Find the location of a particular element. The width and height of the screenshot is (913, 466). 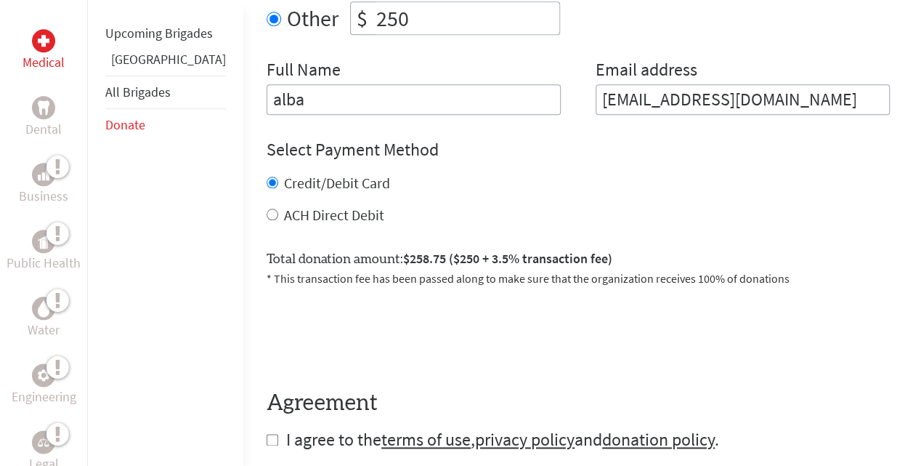

a: BusinessBusiness is located at coordinates (44, 185).